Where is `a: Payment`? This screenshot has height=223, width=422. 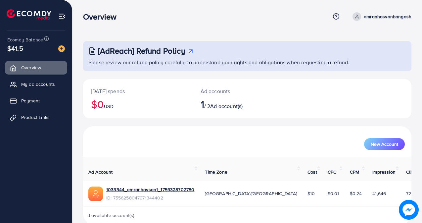 a: Payment is located at coordinates (36, 101).